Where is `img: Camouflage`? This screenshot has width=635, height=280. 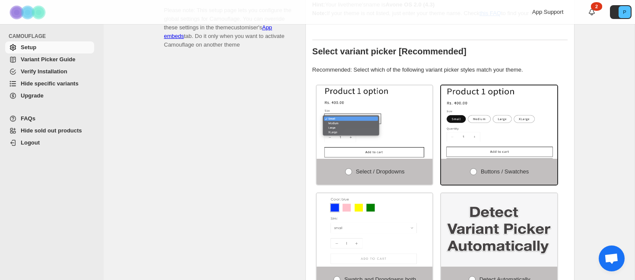
img: Camouflage is located at coordinates (29, 12).